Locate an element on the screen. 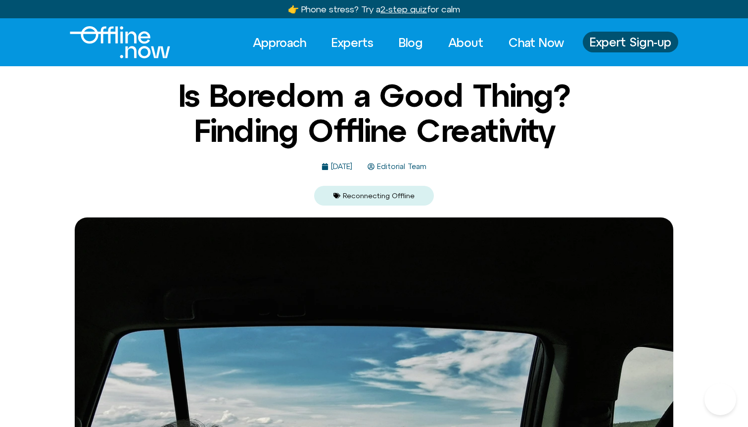 This screenshot has width=748, height=427. div: Logo is located at coordinates (111, 42).